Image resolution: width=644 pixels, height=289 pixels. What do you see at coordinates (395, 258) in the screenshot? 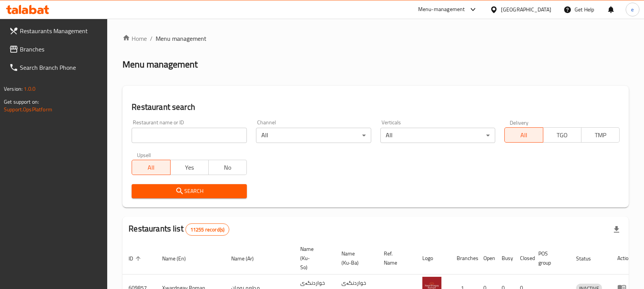
I see `span: Ref. Name` at bounding box center [395, 258].